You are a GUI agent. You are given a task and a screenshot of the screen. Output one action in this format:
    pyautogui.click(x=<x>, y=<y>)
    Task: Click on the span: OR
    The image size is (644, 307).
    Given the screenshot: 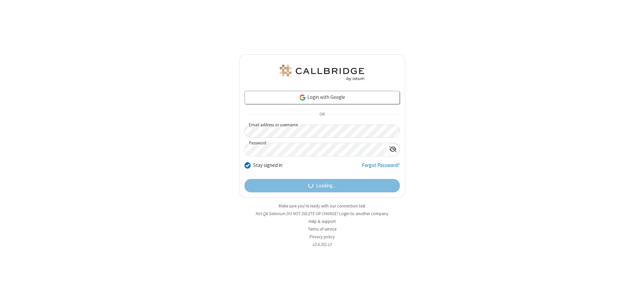 What is the action you would take?
    pyautogui.click(x=322, y=114)
    